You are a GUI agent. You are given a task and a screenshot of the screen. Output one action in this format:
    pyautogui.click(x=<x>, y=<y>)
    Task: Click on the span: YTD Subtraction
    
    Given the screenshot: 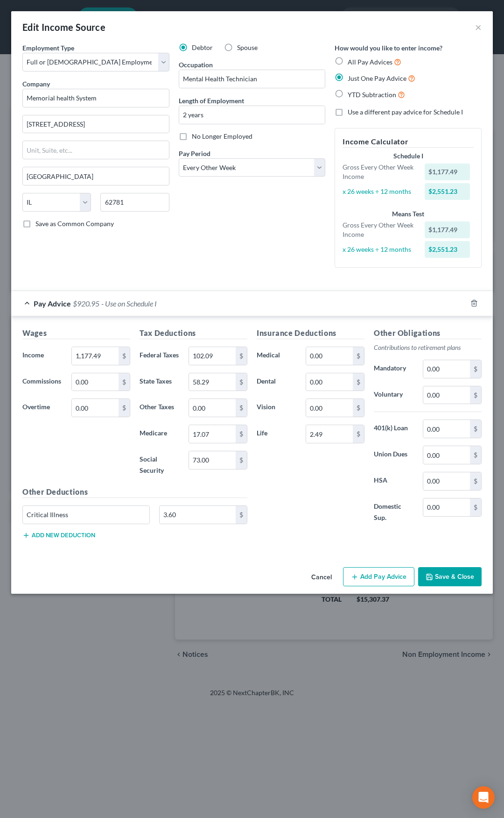 What is the action you would take?
    pyautogui.click(x=372, y=94)
    